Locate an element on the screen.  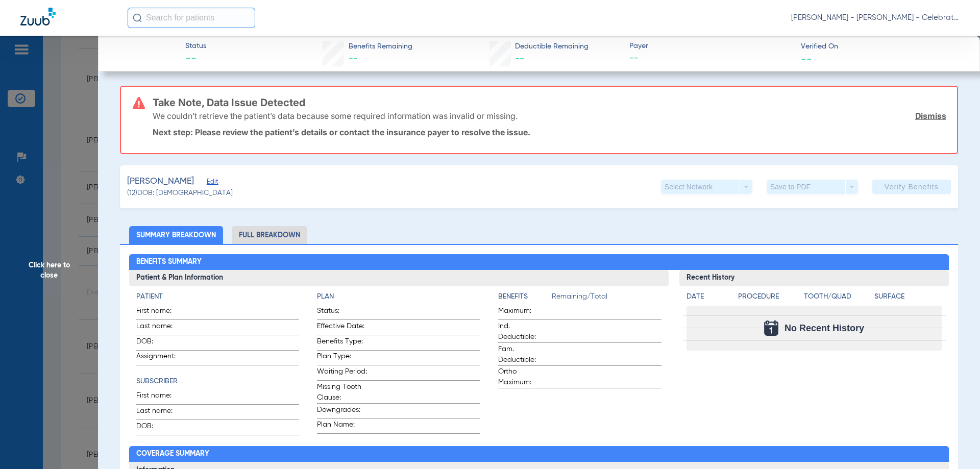
h4: Tooth/Quad is located at coordinates (838, 296).